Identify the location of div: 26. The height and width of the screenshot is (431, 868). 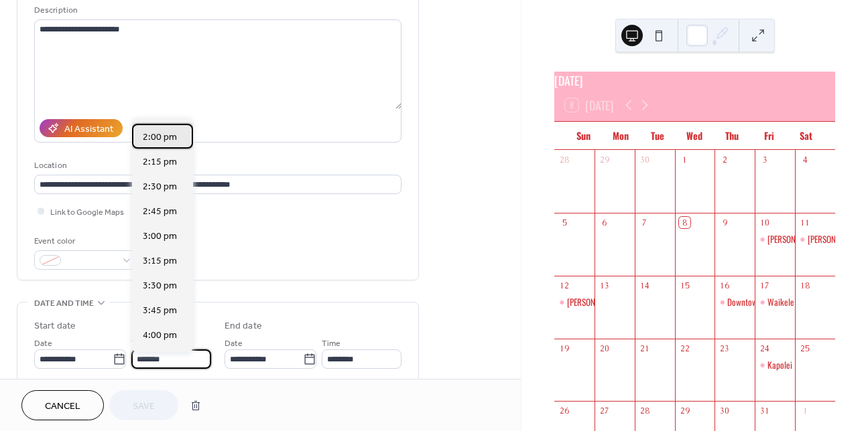
(564, 411).